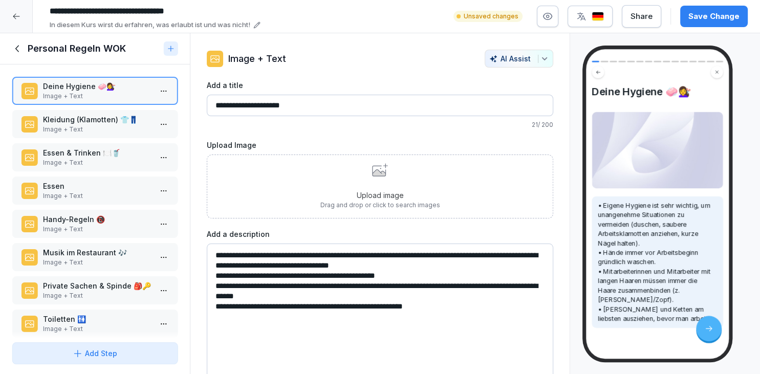 This screenshot has width=760, height=374. What do you see at coordinates (95, 324) in the screenshot?
I see `div: Toiletten 🚻Image + Text` at bounding box center [95, 324].